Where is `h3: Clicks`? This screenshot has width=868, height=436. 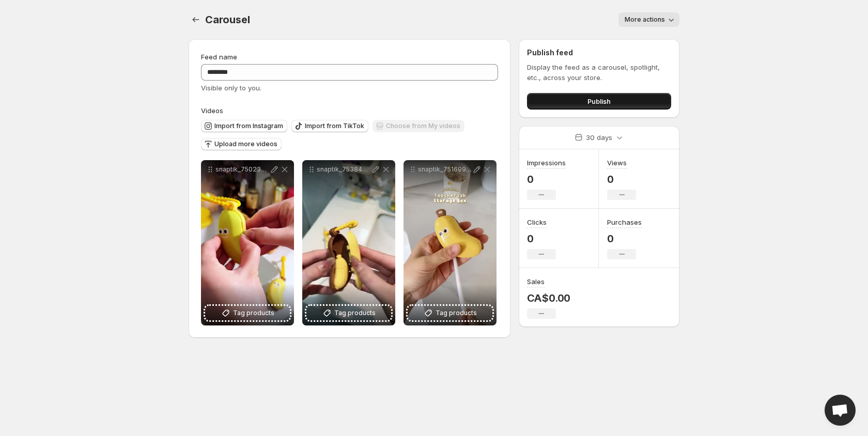
h3: Clicks is located at coordinates (537, 222).